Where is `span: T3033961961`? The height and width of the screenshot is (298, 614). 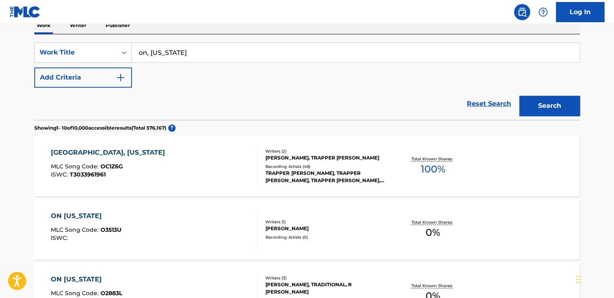
span: T3033961961 is located at coordinates (88, 174).